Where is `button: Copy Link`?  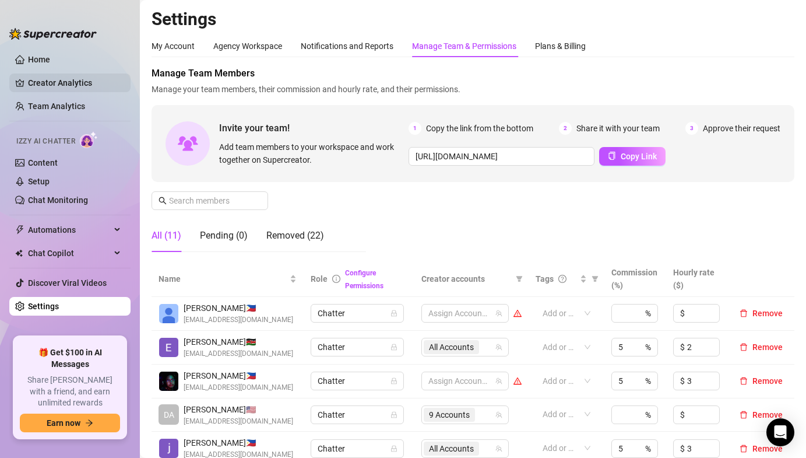 button: Copy Link is located at coordinates (632, 156).